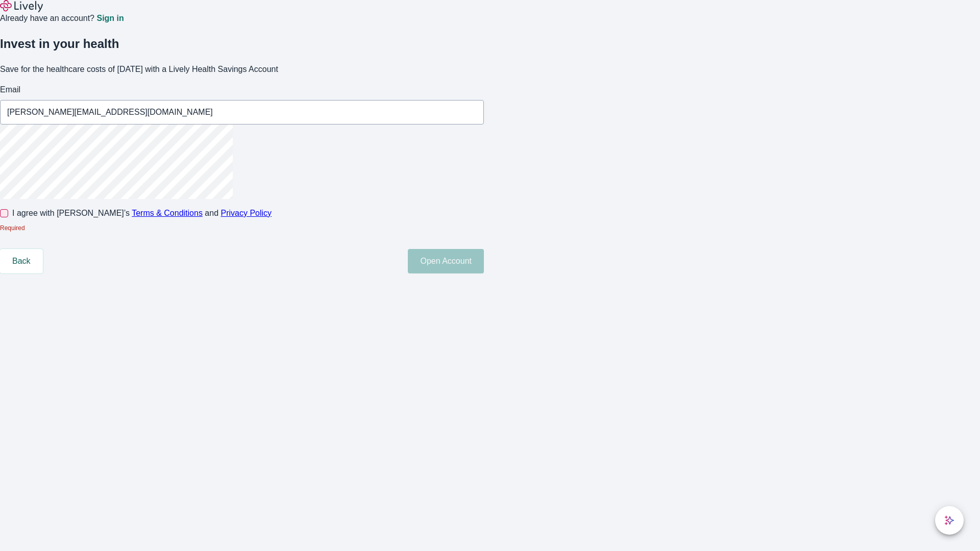 Image resolution: width=980 pixels, height=551 pixels. I want to click on button: chat, so click(950, 521).